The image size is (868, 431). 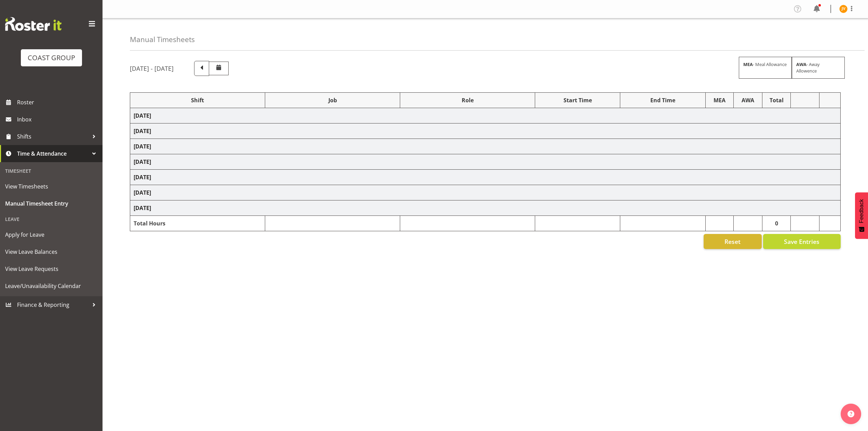 I want to click on div: AWA, so click(x=748, y=100).